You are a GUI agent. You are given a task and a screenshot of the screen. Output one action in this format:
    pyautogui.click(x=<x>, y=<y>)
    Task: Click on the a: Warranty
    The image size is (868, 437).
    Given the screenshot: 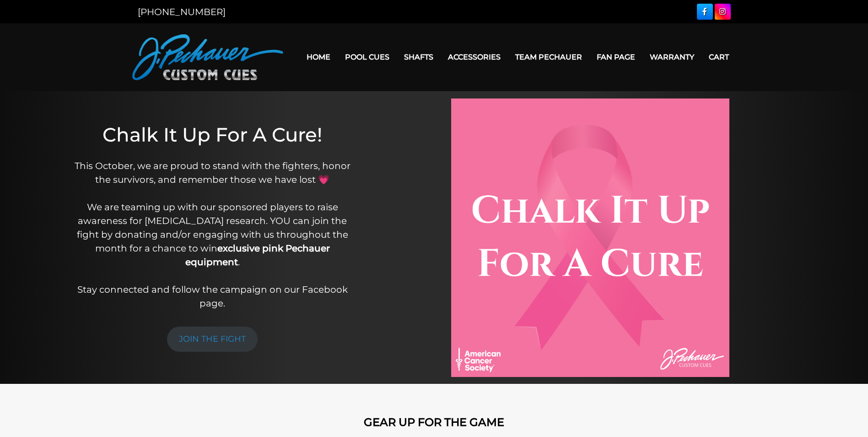 What is the action you would take?
    pyautogui.click(x=672, y=57)
    